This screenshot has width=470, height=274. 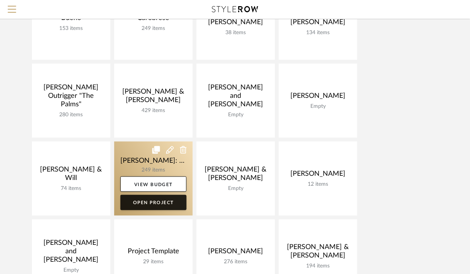 What do you see at coordinates (71, 28) in the screenshot?
I see `div: 153 items` at bounding box center [71, 28].